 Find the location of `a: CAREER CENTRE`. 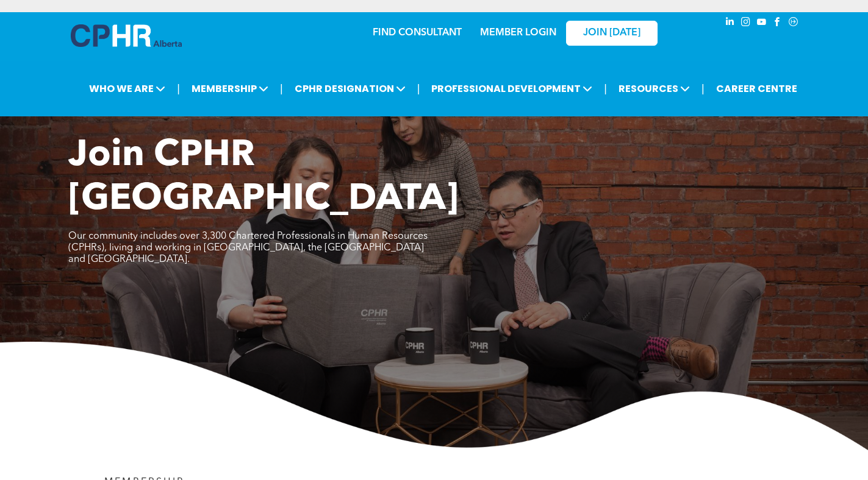

a: CAREER CENTRE is located at coordinates (757, 88).